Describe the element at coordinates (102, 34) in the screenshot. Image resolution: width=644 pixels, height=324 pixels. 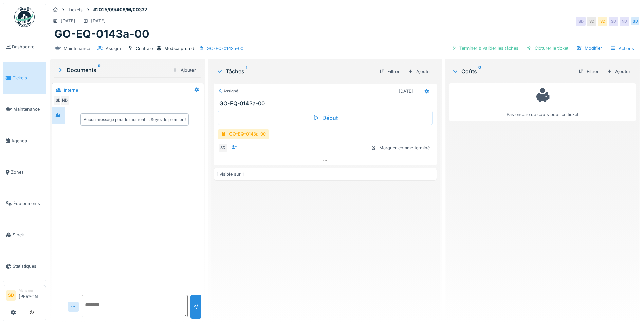
I see `h1: GO-EQ-0143a-00` at that location.